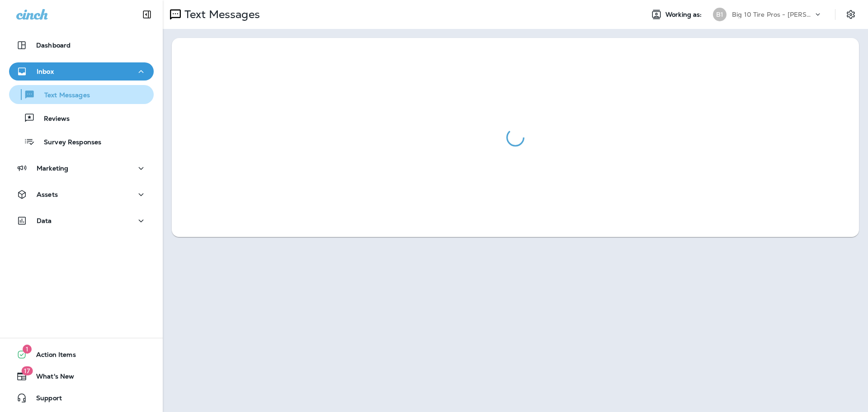 This screenshot has height=412, width=868. Describe the element at coordinates (68, 142) in the screenshot. I see `p: Survey Responses` at that location.